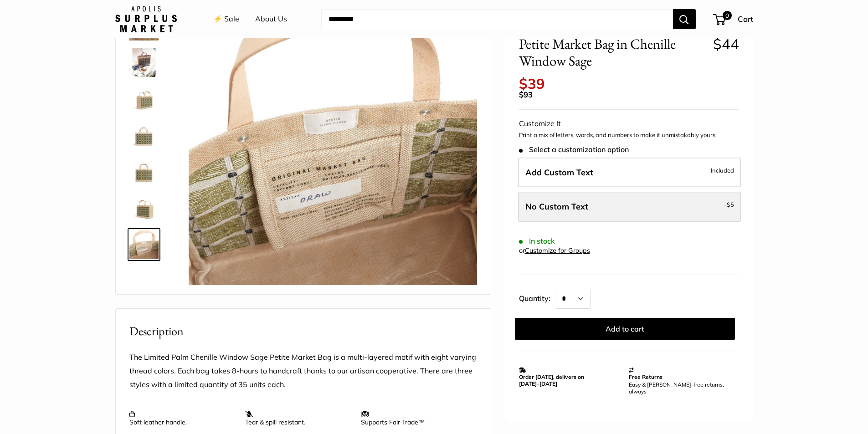 Image resolution: width=868 pixels, height=434 pixels. Describe the element at coordinates (303, 331) in the screenshot. I see `h2: Description` at that location.